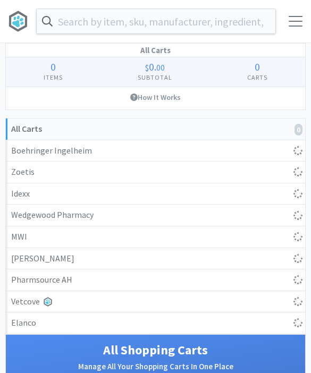  What do you see at coordinates (155, 194) in the screenshot?
I see `a: Idexx` at bounding box center [155, 194].